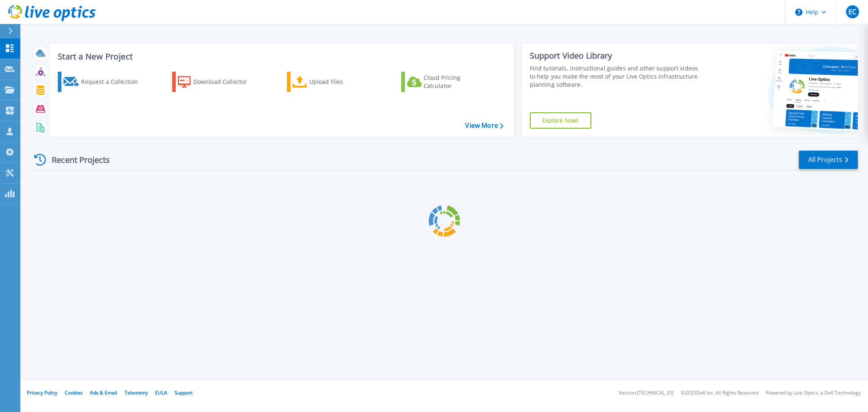 Image resolution: width=868 pixels, height=412 pixels. I want to click on a: Privacy Policy, so click(42, 392).